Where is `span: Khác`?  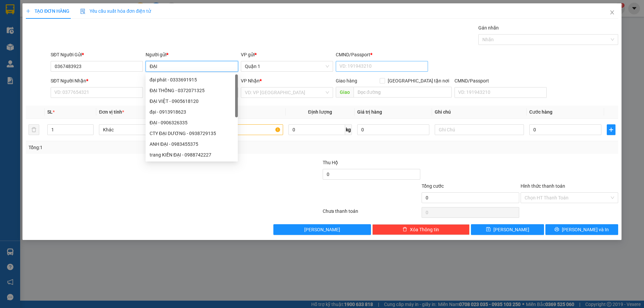 span: Khác is located at coordinates (144, 130).